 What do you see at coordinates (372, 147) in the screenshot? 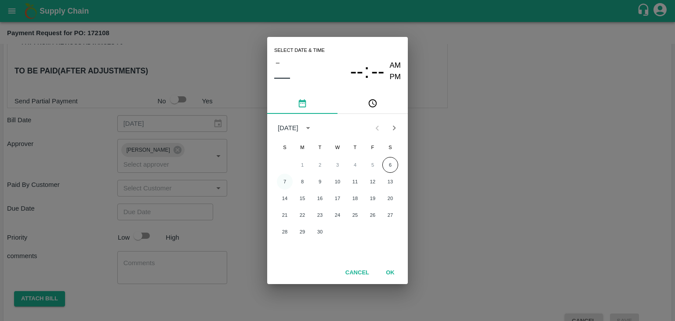
I see `span: Friday` at bounding box center [372, 147].